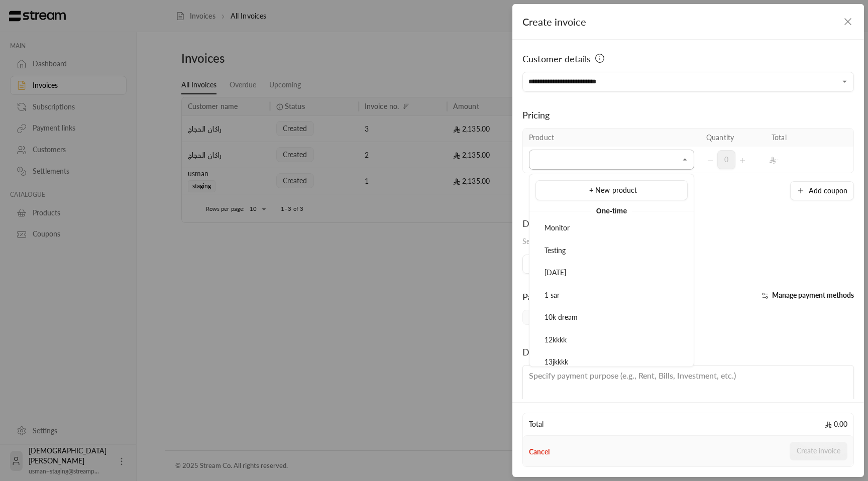 The width and height of the screenshot is (868, 481). Describe the element at coordinates (552, 295) in the screenshot. I see `span: 1 sar` at that location.